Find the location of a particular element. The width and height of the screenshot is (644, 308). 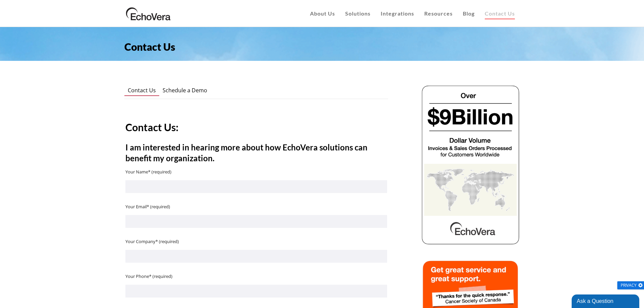

span: Solutions is located at coordinates (358, 13).